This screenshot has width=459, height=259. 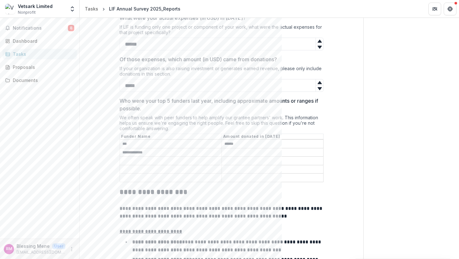 What do you see at coordinates (59, 246) in the screenshot?
I see `p: User` at bounding box center [59, 246].